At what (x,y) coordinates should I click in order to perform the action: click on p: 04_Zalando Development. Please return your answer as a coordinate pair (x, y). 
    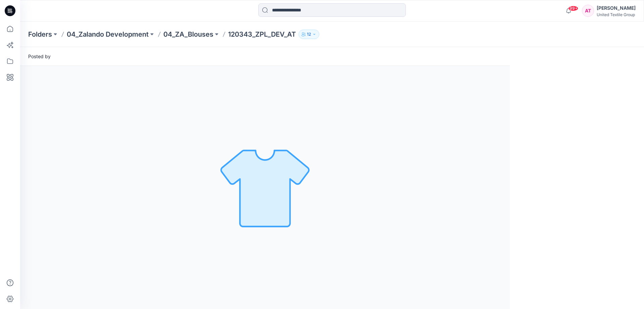
    Looking at the image, I should click on (107, 34).